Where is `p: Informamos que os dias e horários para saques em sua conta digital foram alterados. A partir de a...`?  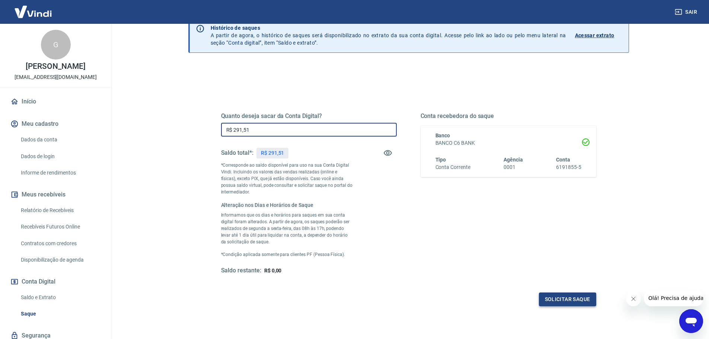 p: Informamos que os dias e horários para saques em sua conta digital foram alterados. A partir de a... is located at coordinates (287, 229).